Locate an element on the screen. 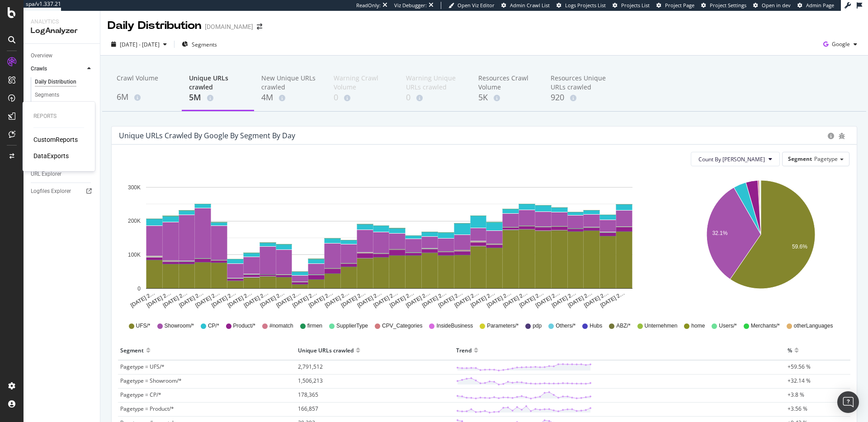 The image size is (868, 422). a: Segments Distribution is located at coordinates (64, 100).